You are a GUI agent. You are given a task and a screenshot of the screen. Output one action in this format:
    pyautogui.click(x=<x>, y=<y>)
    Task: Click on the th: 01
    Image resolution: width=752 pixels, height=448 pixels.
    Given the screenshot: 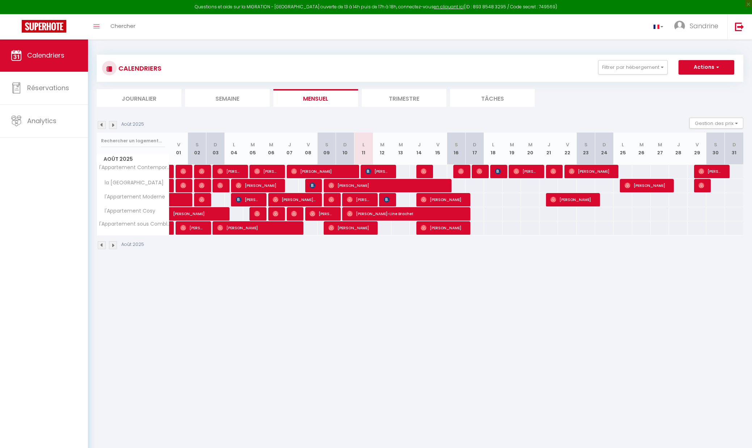 What is the action you would take?
    pyautogui.click(x=178, y=148)
    